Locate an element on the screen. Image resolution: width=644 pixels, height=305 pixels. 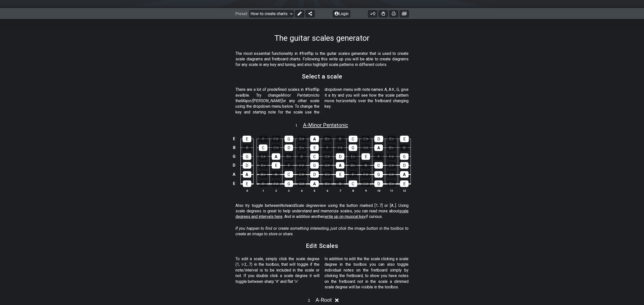
h2: Edit Scales is located at coordinates (322, 246).